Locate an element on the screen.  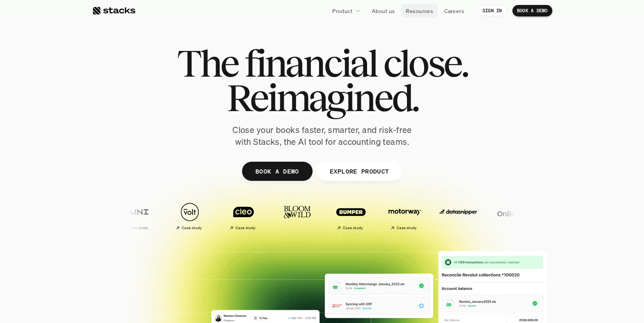
p: Close your books faster, smarter, and risk-free with Stacks, the AI tool for accounting teams. is located at coordinates (322, 136).